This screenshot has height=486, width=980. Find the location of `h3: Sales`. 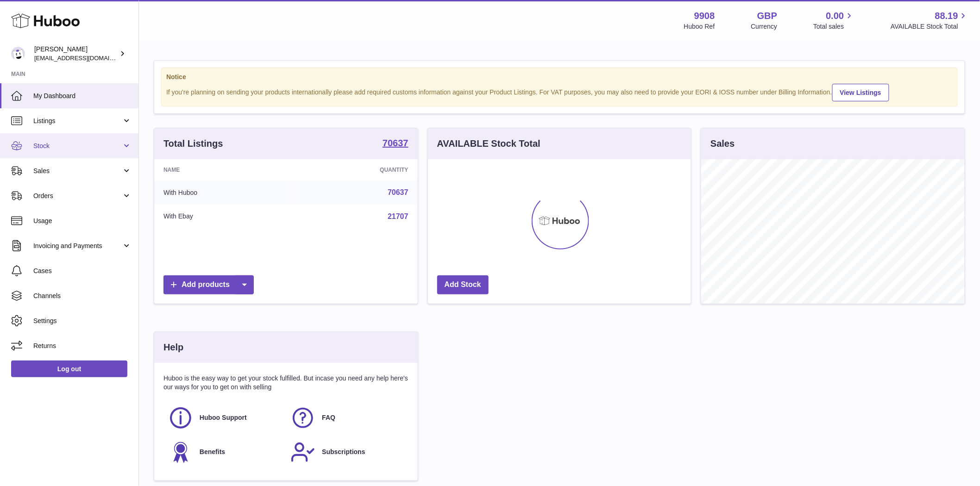

h3: Sales is located at coordinates (723, 143).